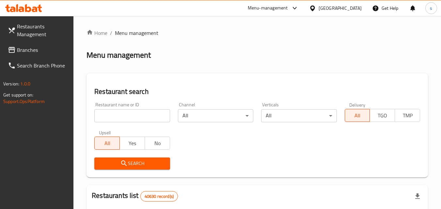 This screenshot has width=441, height=209. I want to click on span: Yes, so click(132, 143).